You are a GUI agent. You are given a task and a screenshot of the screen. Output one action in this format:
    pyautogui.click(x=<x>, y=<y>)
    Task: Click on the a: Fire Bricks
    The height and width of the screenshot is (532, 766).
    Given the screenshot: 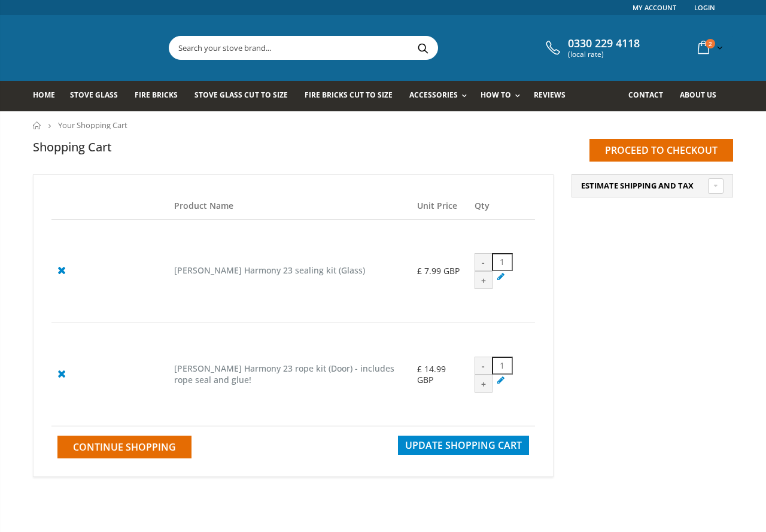 What is the action you would take?
    pyautogui.click(x=161, y=96)
    